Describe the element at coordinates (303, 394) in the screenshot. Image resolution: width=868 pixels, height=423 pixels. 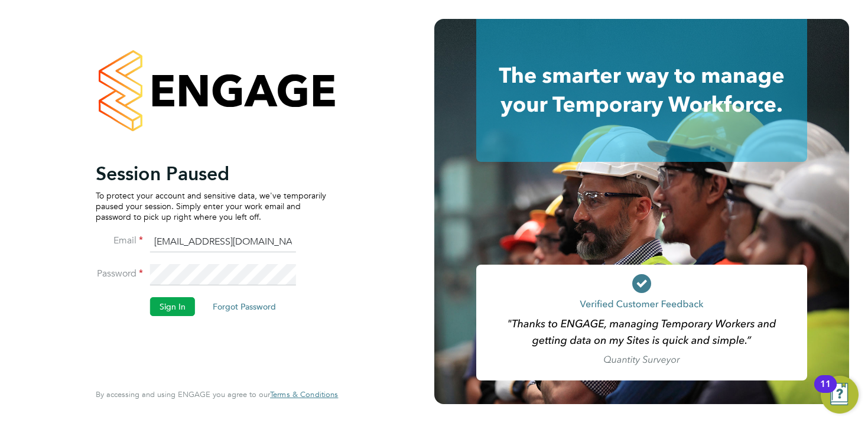
I see `span: Terms & Conditions` at that location.